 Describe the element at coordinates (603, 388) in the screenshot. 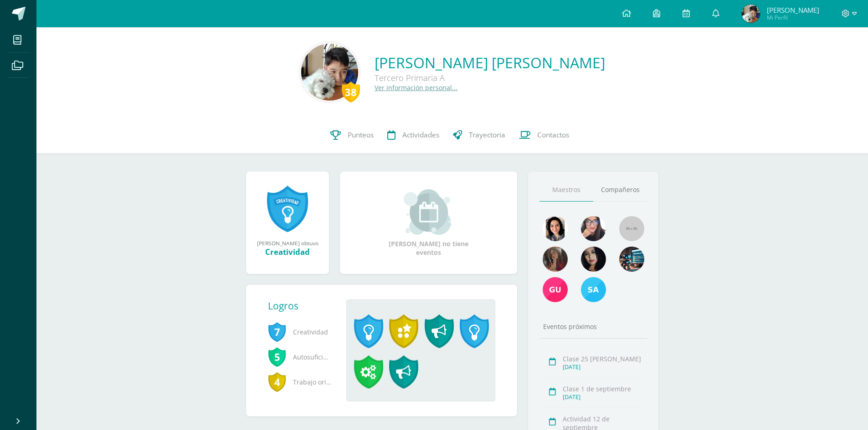

I see `div: Clase 1 de septiembre` at that location.